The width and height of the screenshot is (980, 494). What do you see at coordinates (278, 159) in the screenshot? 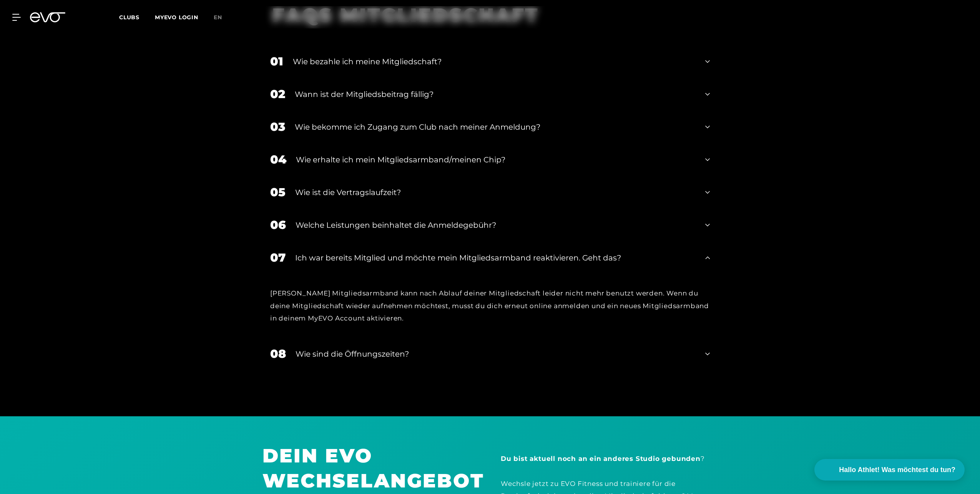
I see `div: 04` at bounding box center [278, 159].